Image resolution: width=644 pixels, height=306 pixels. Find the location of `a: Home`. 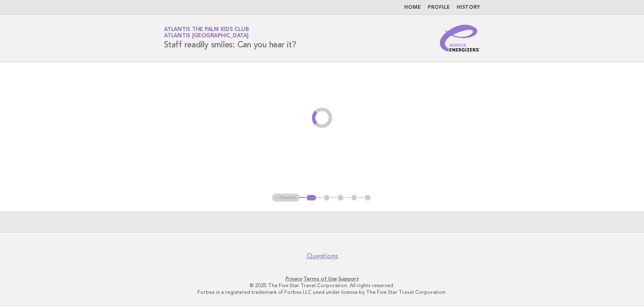

a: Home is located at coordinates (413, 8).